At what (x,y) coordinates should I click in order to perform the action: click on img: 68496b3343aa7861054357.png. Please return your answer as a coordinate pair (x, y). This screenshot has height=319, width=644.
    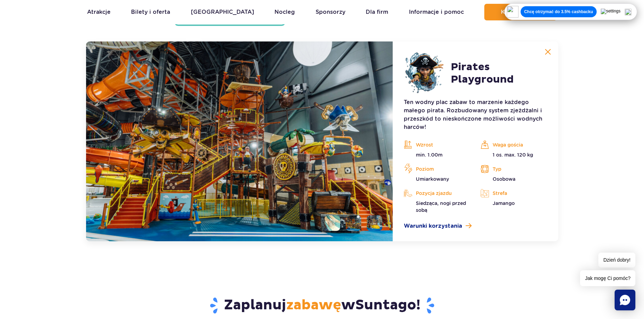
    Looking at the image, I should click on (424, 73).